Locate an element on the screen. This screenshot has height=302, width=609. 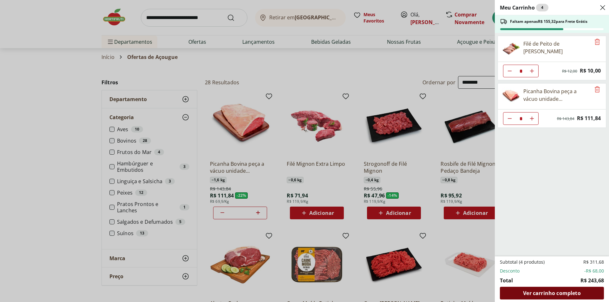
span: -R$ 68,00 is located at coordinates (594, 271).